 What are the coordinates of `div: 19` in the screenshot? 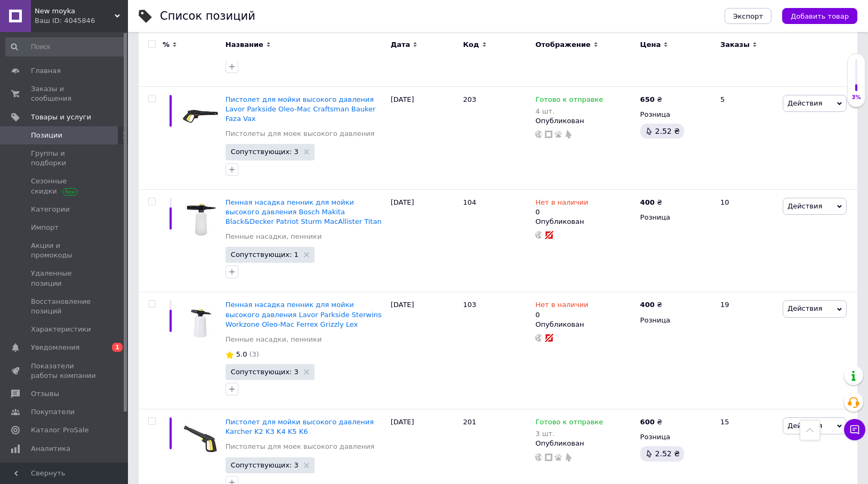 It's located at (747, 351).